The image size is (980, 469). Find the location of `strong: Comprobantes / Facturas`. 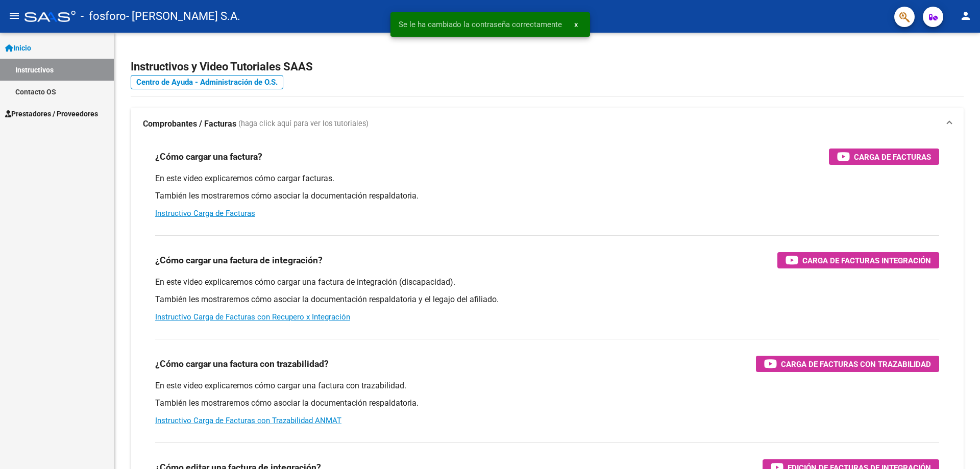

strong: Comprobantes / Facturas is located at coordinates (189, 124).